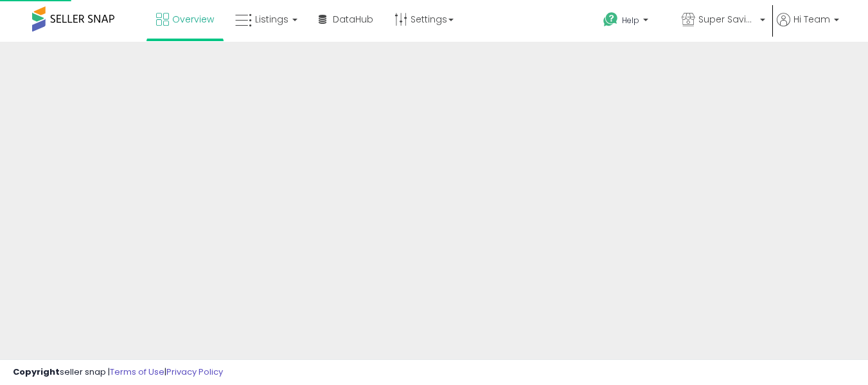 The image size is (868, 385). Describe the element at coordinates (611, 19) in the screenshot. I see `i: Get Help` at that location.